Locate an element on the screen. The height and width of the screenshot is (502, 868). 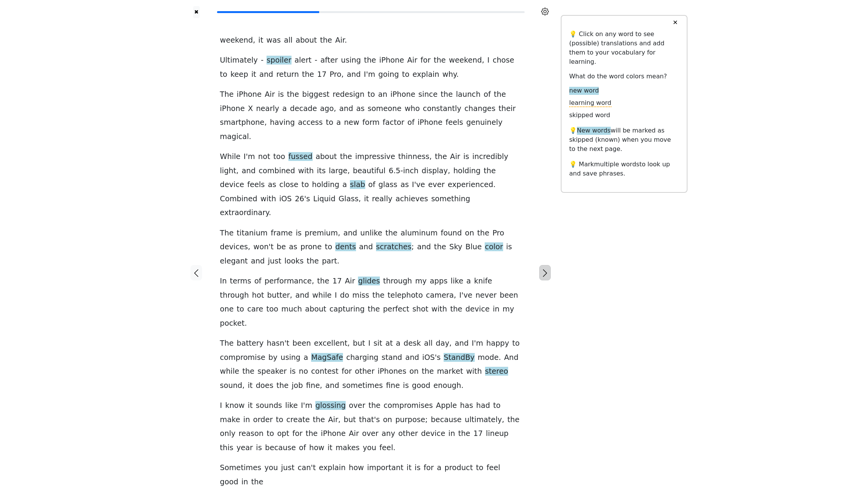
span: through is located at coordinates (397, 281).